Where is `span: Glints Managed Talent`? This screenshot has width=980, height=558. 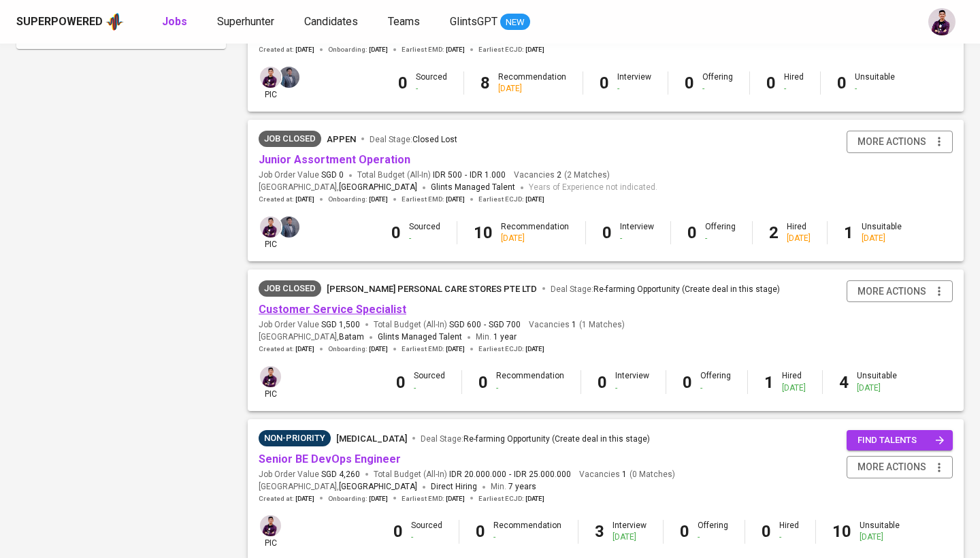
span: Glints Managed Talent is located at coordinates (420, 337).